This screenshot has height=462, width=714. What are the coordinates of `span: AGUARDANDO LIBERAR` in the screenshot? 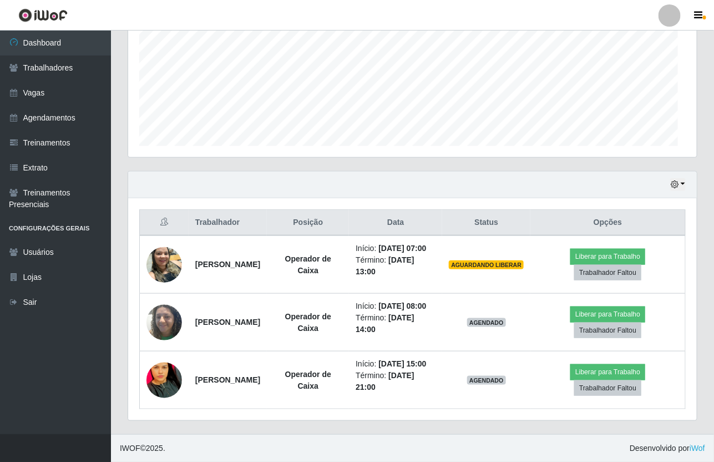 It's located at (486, 265).